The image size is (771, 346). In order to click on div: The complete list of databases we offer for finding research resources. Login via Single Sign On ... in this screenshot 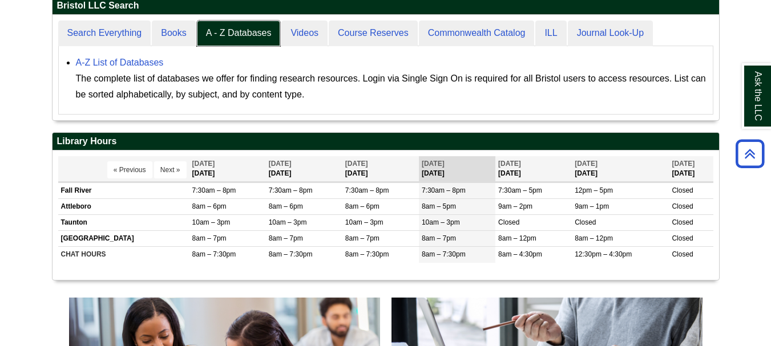, I will do `click(391, 87)`.